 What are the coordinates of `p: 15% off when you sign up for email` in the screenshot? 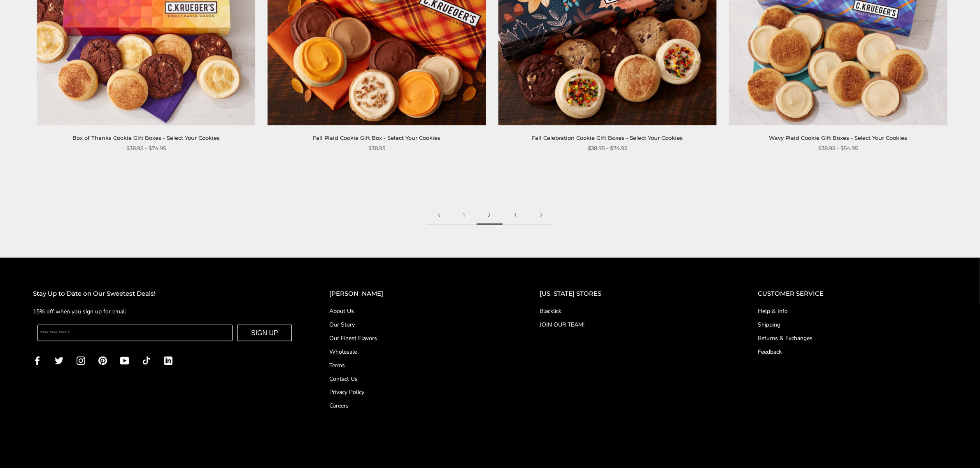 It's located at (165, 311).